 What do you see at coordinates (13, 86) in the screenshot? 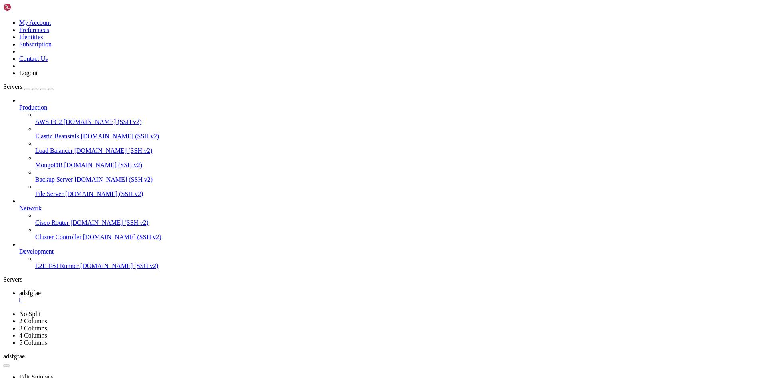
I see `span: Servers` at bounding box center [13, 86].